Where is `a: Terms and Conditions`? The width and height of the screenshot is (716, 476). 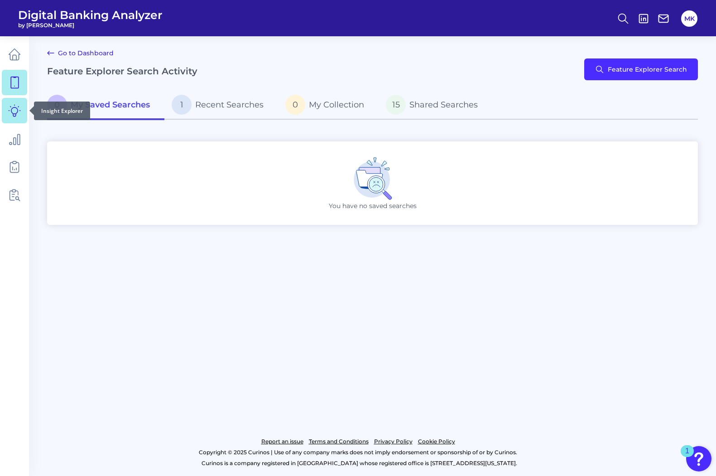
a: Terms and Conditions is located at coordinates (339, 441).